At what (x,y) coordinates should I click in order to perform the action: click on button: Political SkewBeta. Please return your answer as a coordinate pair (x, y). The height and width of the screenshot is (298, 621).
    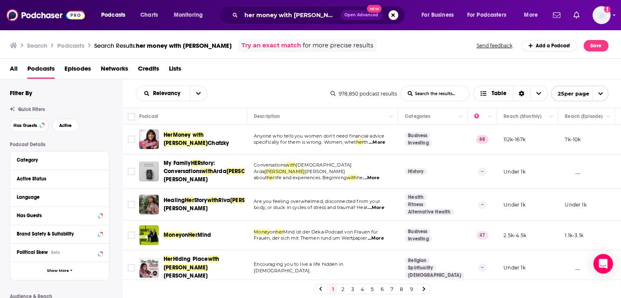
    Looking at the image, I should click on (60, 252).